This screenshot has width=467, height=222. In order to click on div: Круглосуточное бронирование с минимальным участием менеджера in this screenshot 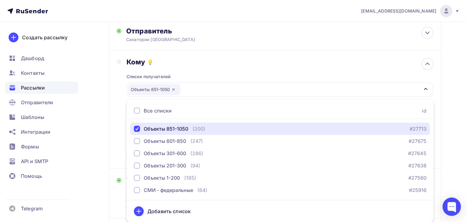, I will do `click(187, 204)`.